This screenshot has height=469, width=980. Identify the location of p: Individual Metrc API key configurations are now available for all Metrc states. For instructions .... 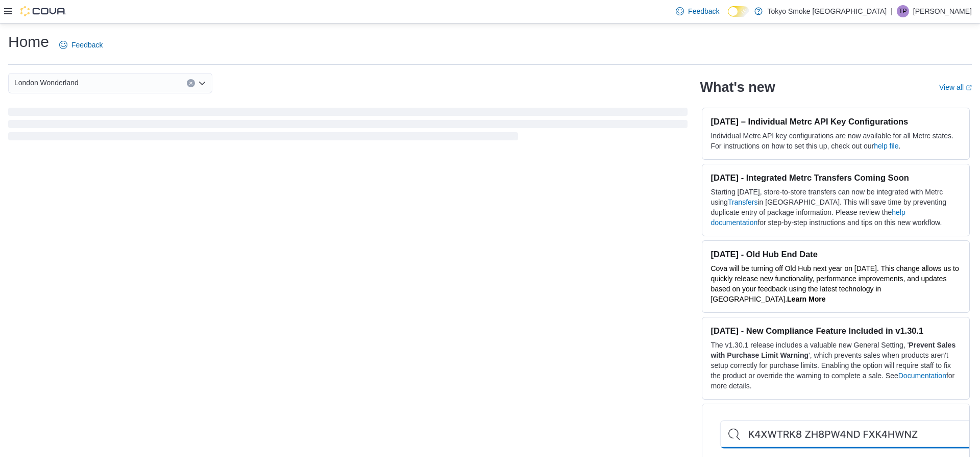
(836, 141).